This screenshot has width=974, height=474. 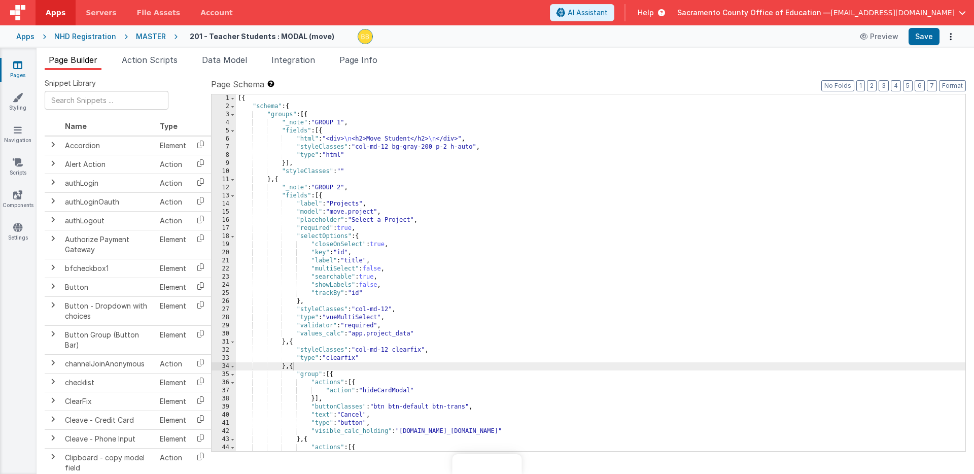 I want to click on div: 3, so click(x=224, y=115).